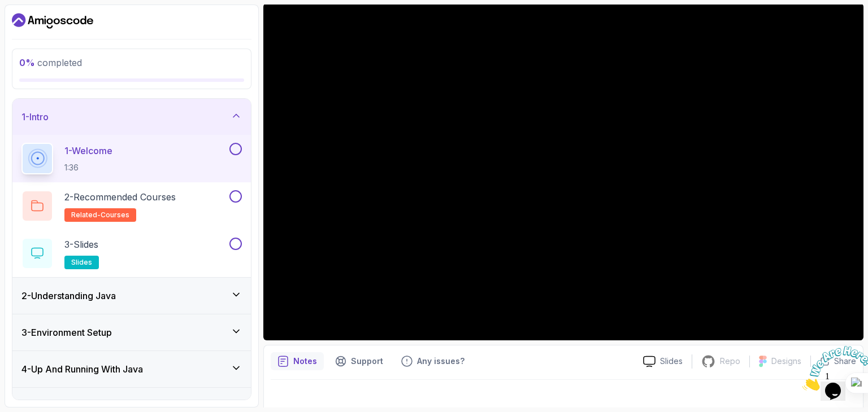 The width and height of the screenshot is (868, 412). Describe the element at coordinates (305, 362) in the screenshot. I see `p: Notes` at that location.